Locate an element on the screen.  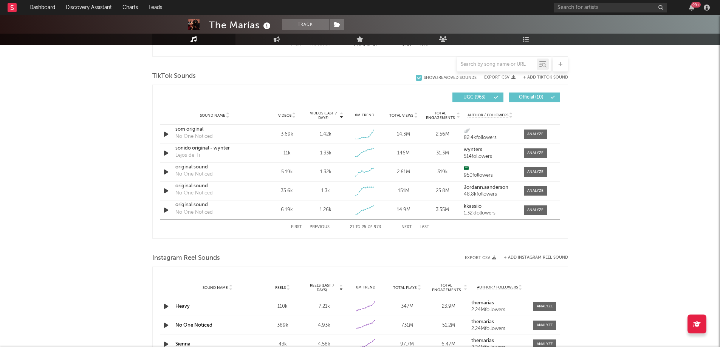
button: Export CSV is located at coordinates (500, 77).